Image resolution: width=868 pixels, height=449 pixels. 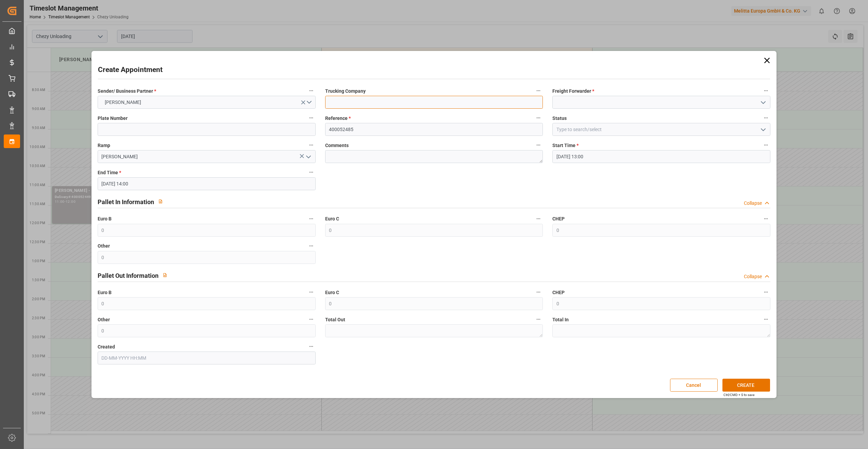 What do you see at coordinates (335, 319) in the screenshot?
I see `span: Total Out` at bounding box center [335, 319].